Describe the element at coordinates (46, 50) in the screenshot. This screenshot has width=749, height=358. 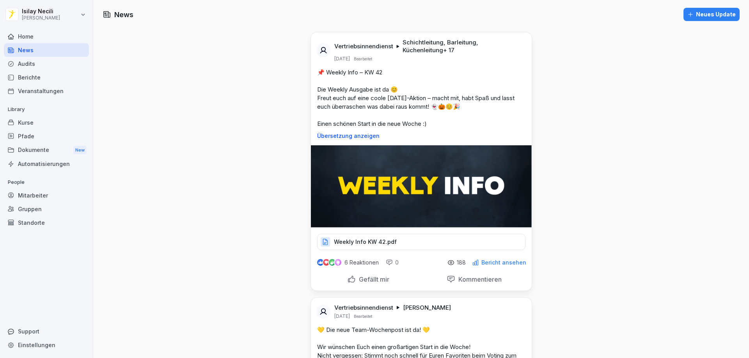
I see `div: News` at that location.